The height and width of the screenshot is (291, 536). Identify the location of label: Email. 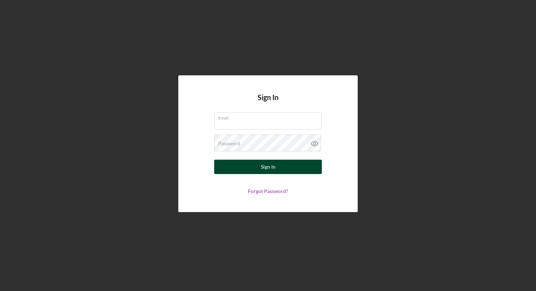
(270, 117).